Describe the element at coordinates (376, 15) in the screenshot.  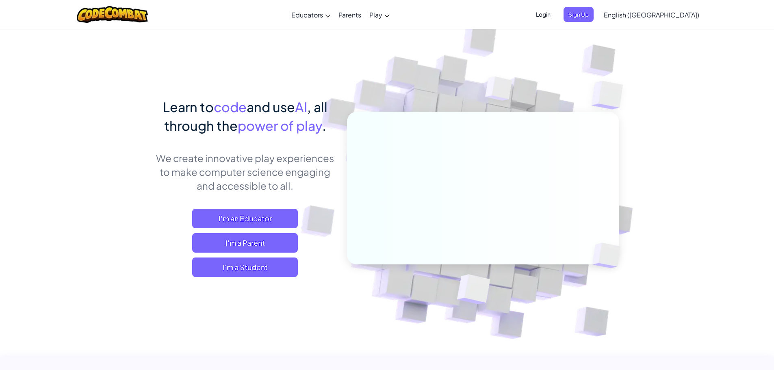
I see `span: Play` at that location.